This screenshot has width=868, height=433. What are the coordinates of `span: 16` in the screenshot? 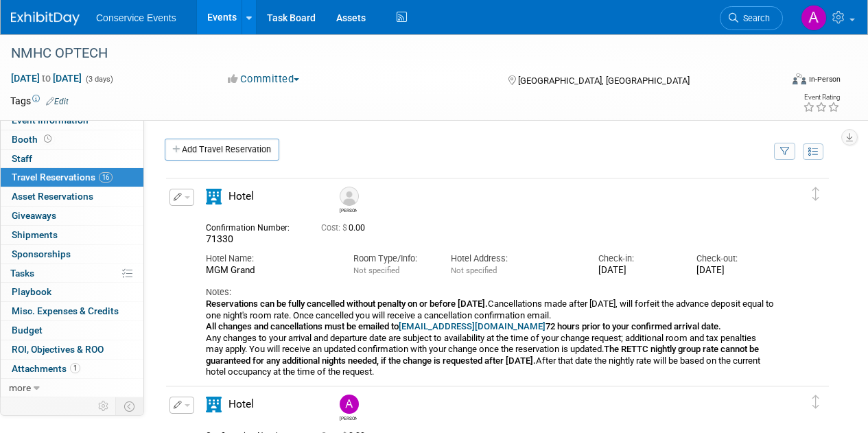 It's located at (106, 177).